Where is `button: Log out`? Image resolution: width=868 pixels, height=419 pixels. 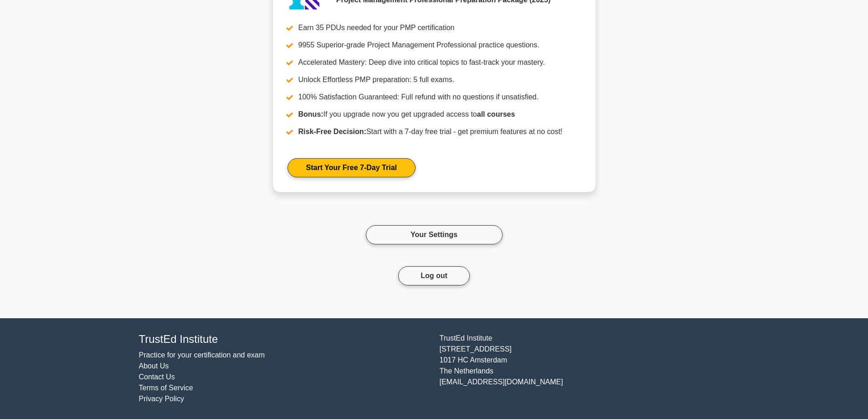 button: Log out is located at coordinates (434, 275).